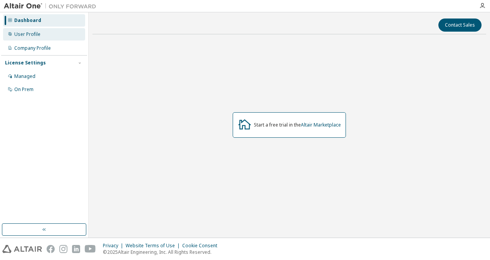 The height and width of the screenshot is (260, 490). What do you see at coordinates (298, 125) in the screenshot?
I see `div: Start a free trial in the` at bounding box center [298, 125].